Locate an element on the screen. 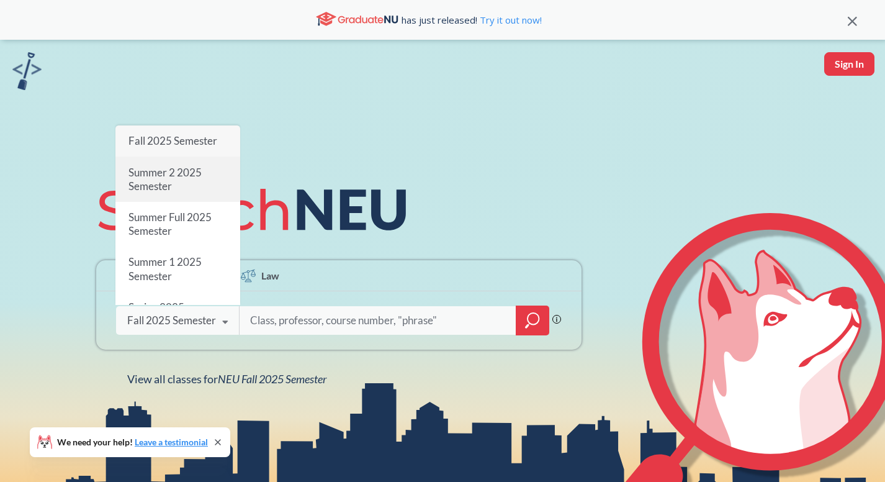 This screenshot has width=885, height=482. svg: magnifying glass is located at coordinates (532, 320).